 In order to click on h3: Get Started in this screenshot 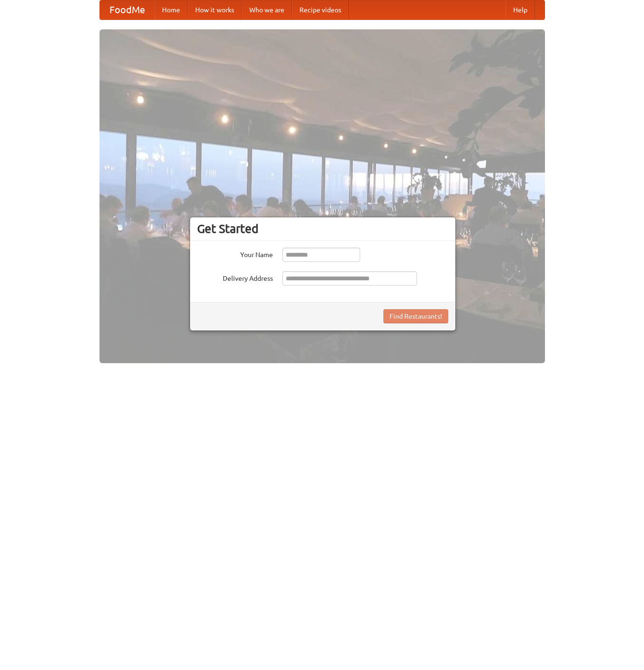, I will do `click(323, 229)`.